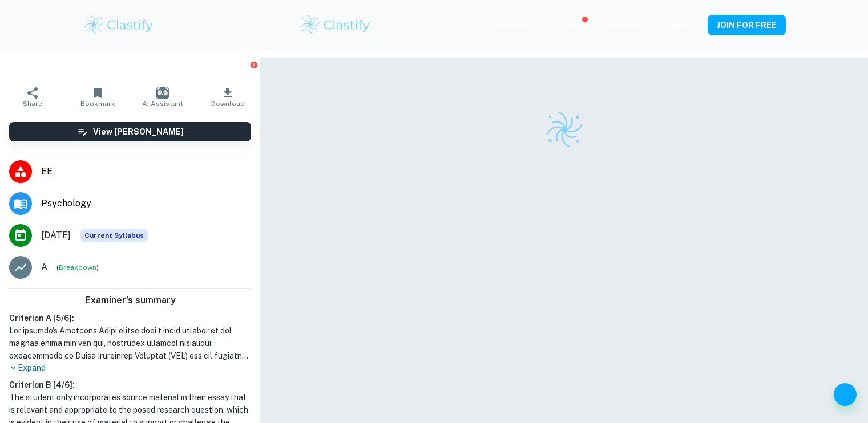  What do you see at coordinates (130, 368) in the screenshot?
I see `p: Expand` at bounding box center [130, 368].